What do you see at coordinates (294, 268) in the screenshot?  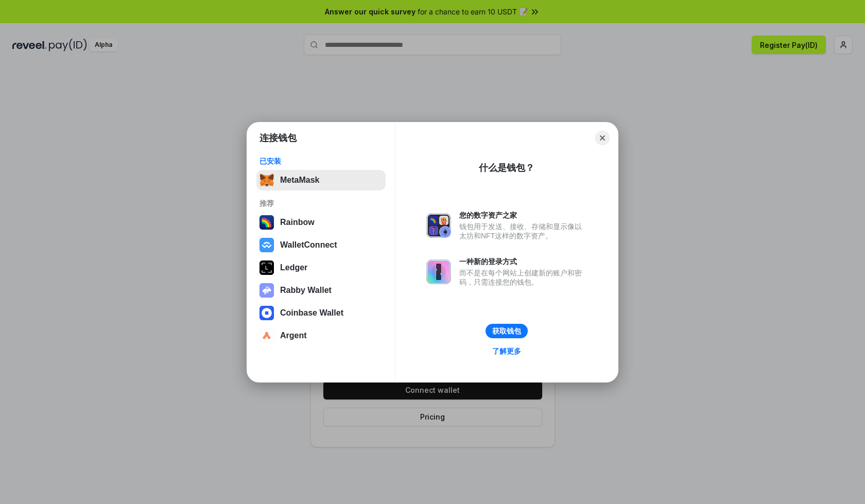 I see `div: Ledger` at bounding box center [294, 268].